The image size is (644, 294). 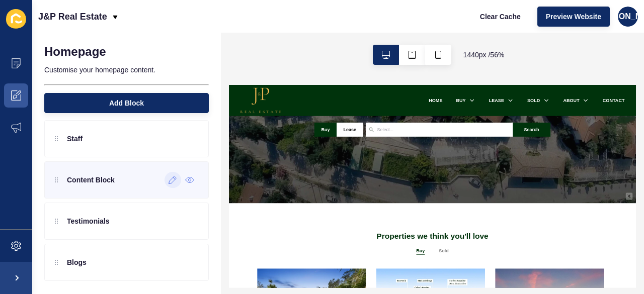 What do you see at coordinates (77, 262) in the screenshot?
I see `p: Blogs` at bounding box center [77, 262].